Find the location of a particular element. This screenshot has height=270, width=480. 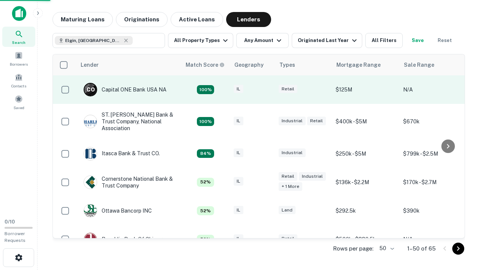

button: Originated Last Year is located at coordinates (327, 41).